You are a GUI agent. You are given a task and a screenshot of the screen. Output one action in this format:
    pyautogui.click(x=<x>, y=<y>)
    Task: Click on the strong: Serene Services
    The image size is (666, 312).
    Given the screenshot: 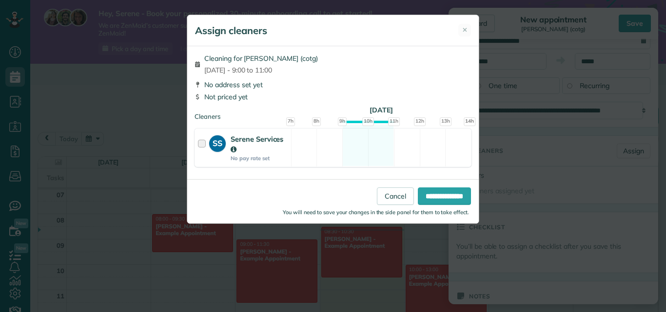 What is the action you would take?
    pyautogui.click(x=257, y=144)
    